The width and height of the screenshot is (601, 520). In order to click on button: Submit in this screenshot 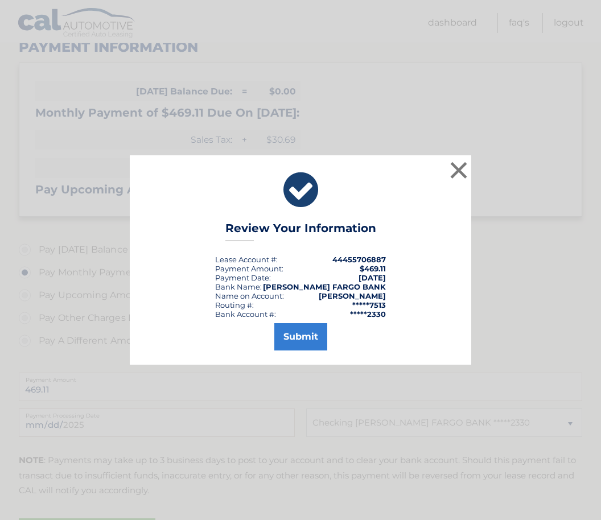, I will do `click(301, 337)`.